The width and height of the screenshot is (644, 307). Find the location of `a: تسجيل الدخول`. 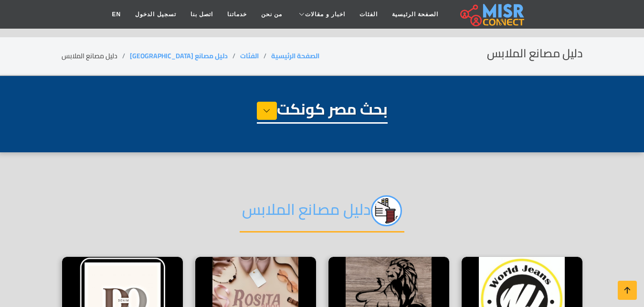

a: تسجيل الدخول is located at coordinates (155, 15).